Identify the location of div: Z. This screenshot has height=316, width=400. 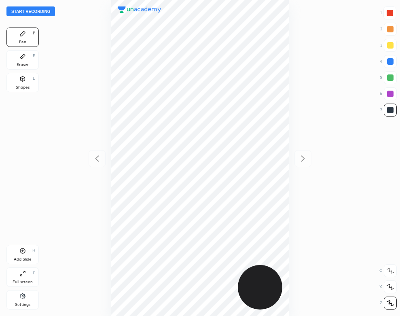
(388, 303).